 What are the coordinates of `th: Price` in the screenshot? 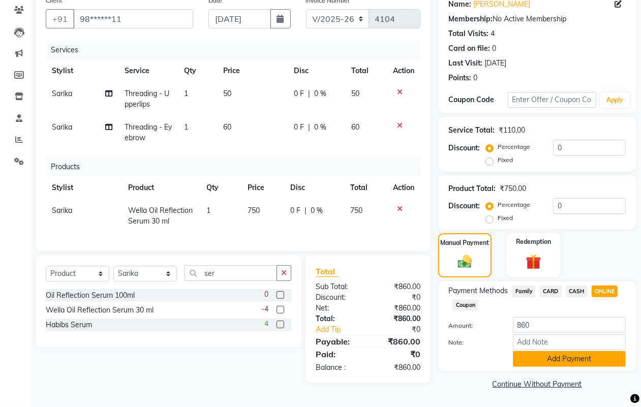 It's located at (263, 188).